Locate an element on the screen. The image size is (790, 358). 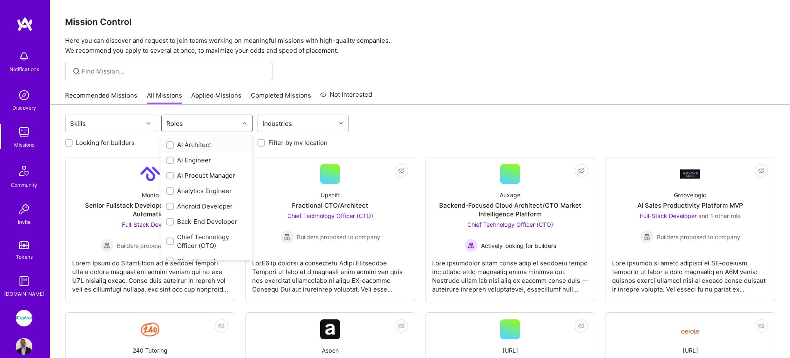
div: Aspen is located at coordinates (330, 350).